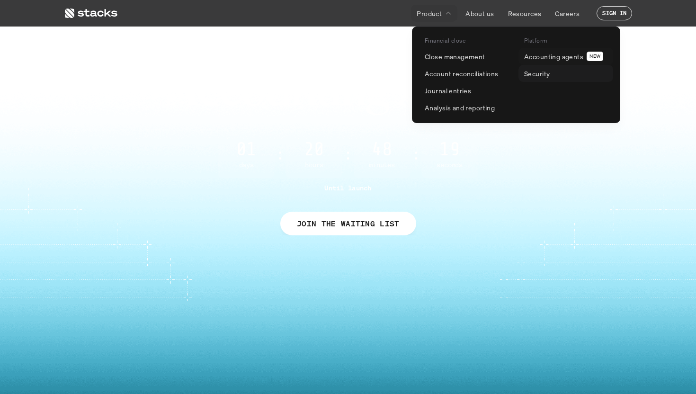  Describe the element at coordinates (525, 13) in the screenshot. I see `a: Resources` at that location.